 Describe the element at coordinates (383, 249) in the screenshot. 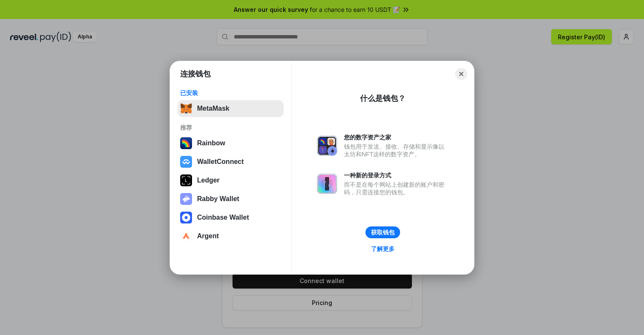

I see `a: 了解更多` at that location.